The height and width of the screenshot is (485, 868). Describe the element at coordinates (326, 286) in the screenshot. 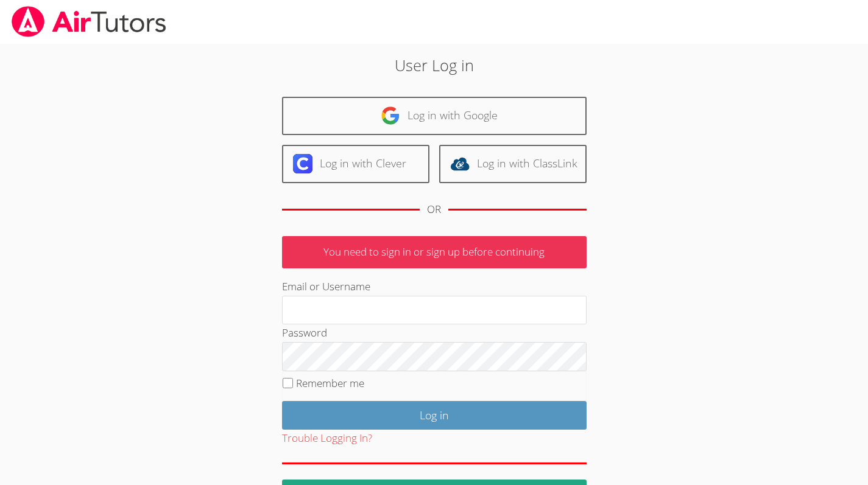

I see `label: Email or Username` at that location.